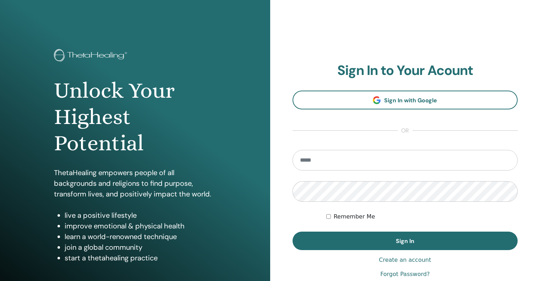 Image resolution: width=540 pixels, height=281 pixels. Describe the element at coordinates (405, 241) in the screenshot. I see `button: Sign In` at that location.